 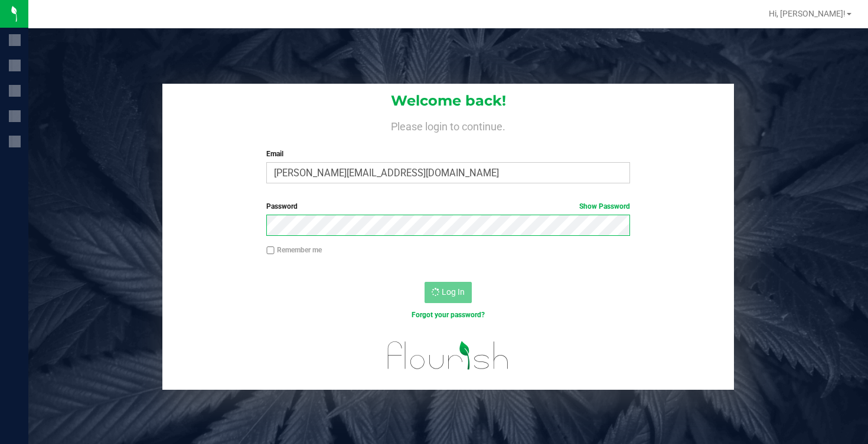 I want to click on span: Password, so click(x=282, y=207).